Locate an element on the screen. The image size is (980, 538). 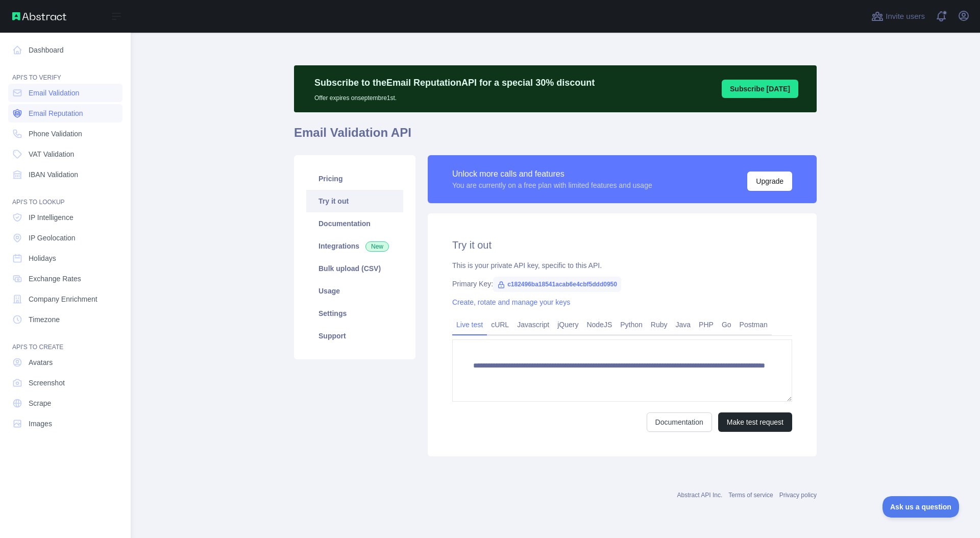
div: API'S TO CREATE is located at coordinates (66, 340).